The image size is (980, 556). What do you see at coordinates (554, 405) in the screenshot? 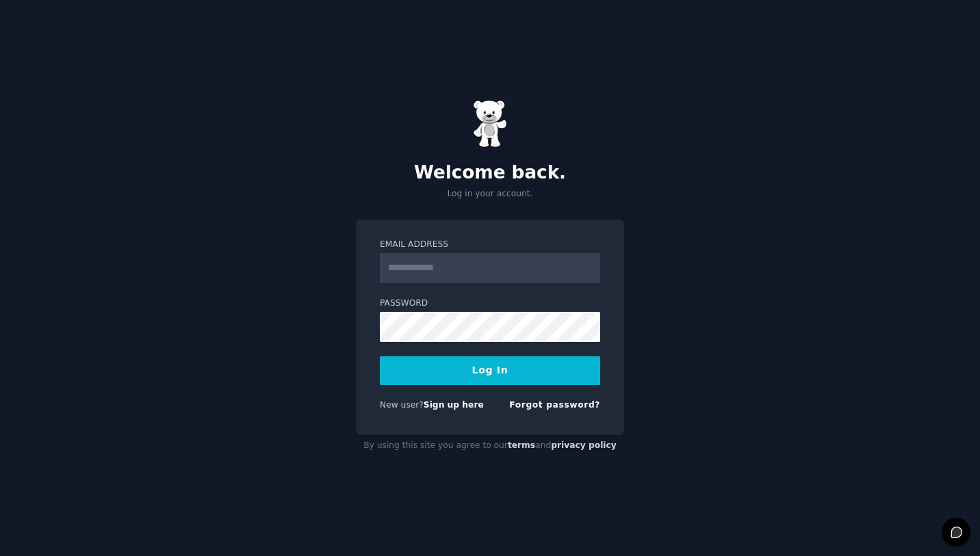
I see `a: Forgot password?` at bounding box center [554, 405].